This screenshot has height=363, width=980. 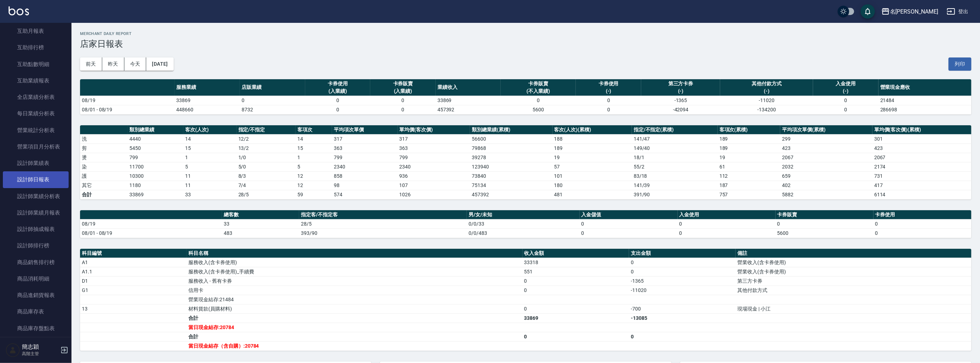 I want to click on td: 402, so click(x=827, y=185).